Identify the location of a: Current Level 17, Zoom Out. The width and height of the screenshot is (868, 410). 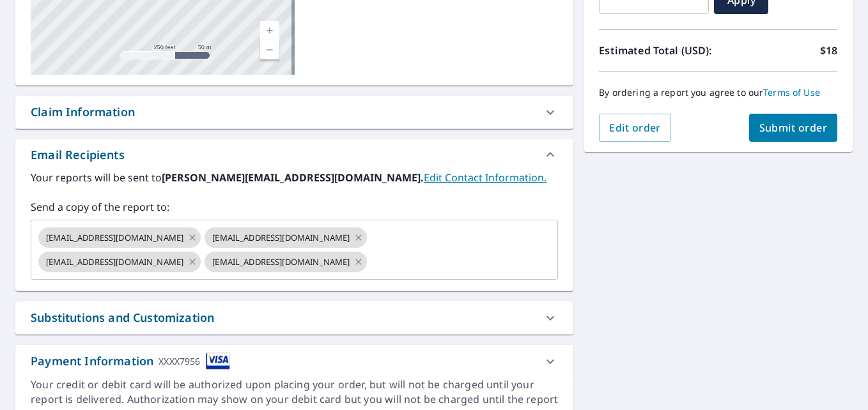
(270, 50).